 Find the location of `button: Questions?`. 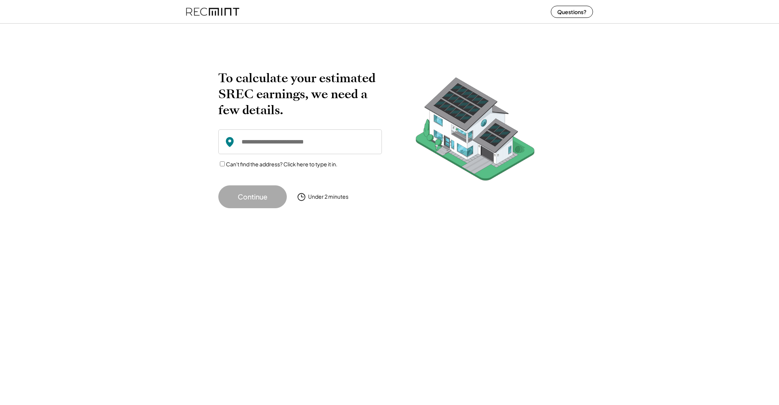

button: Questions? is located at coordinates (572, 12).